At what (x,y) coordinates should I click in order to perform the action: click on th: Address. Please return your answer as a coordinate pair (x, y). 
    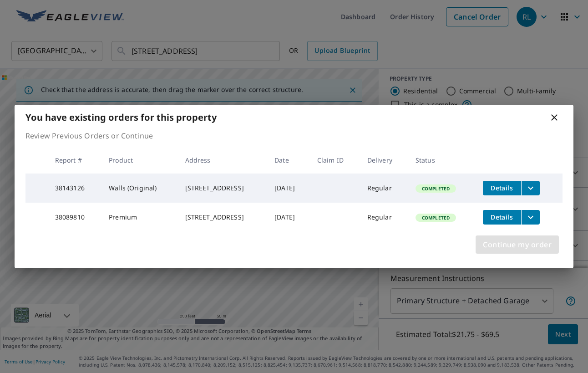
    Looking at the image, I should click on (223, 160).